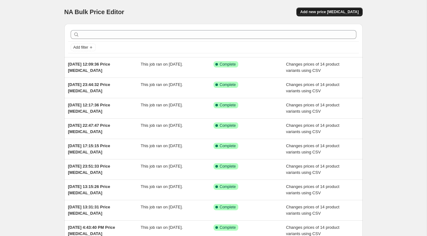 This screenshot has height=236, width=427. Describe the element at coordinates (94, 12) in the screenshot. I see `span: NA Bulk Price Editor` at that location.